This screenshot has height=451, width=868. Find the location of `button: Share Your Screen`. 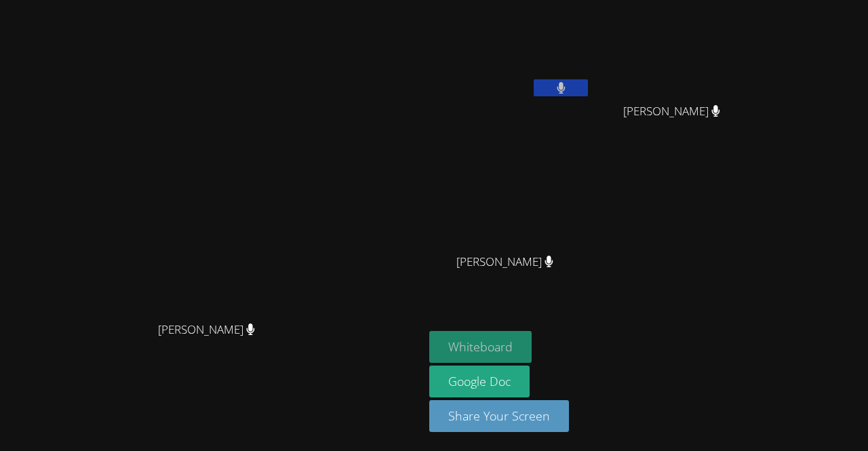

button: Share Your Screen is located at coordinates (499, 415).